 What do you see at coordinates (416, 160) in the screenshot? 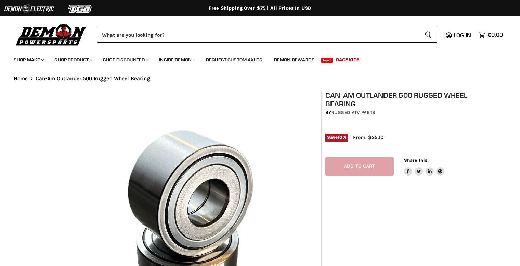
I see `span: Share this:` at bounding box center [416, 160].